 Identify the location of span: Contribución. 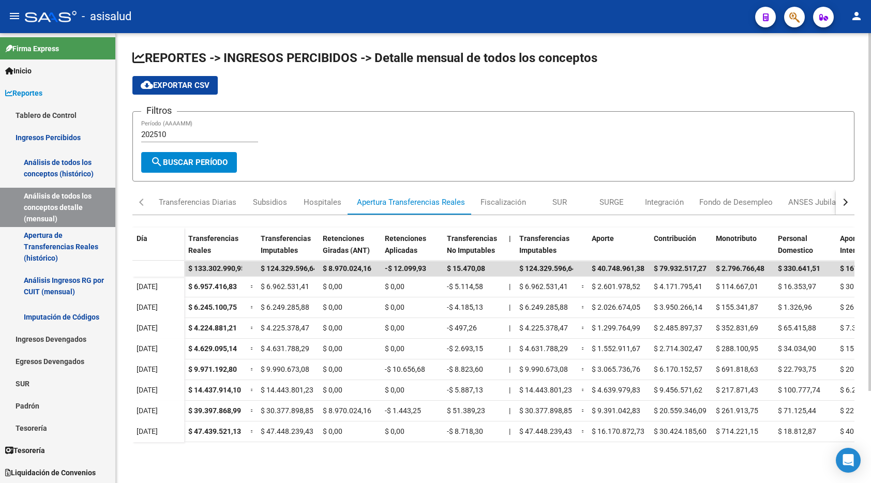
(675, 239).